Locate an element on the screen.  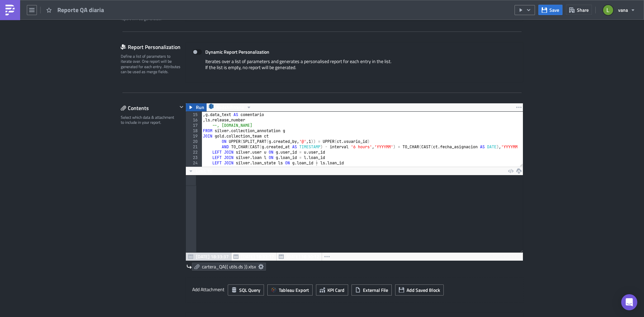
button: Save is located at coordinates (551, 10).